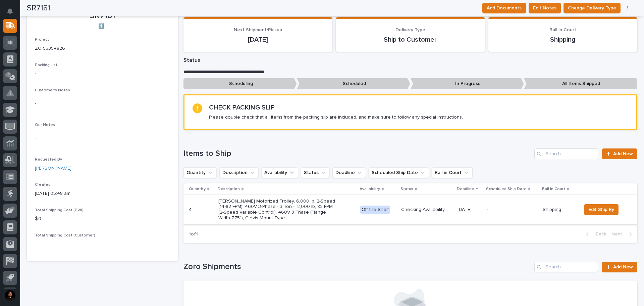 The width and height of the screenshot is (644, 306). I want to click on span: Project, so click(42, 40).